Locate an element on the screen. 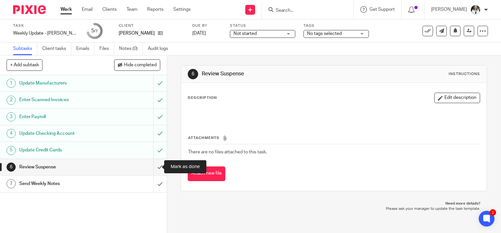 The image size is (501, 233). div: 2 is located at coordinates (11, 100).